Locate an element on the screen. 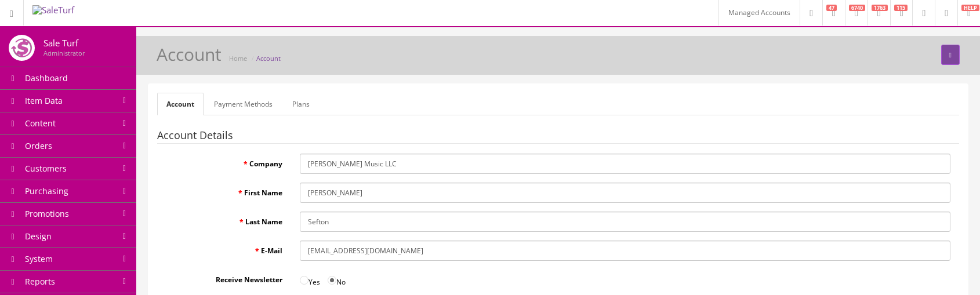 The width and height of the screenshot is (980, 295). small: Administrator is located at coordinates (64, 53).